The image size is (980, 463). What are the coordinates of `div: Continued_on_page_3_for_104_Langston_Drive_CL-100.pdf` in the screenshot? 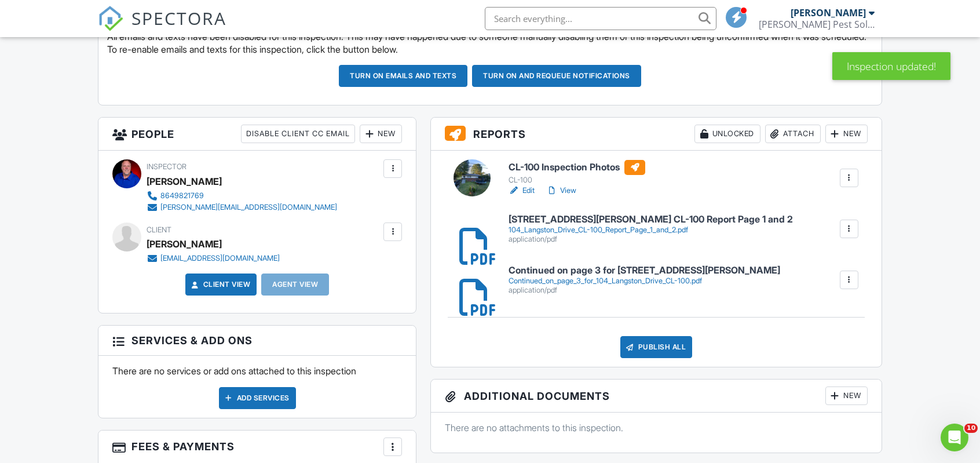 It's located at (644, 281).